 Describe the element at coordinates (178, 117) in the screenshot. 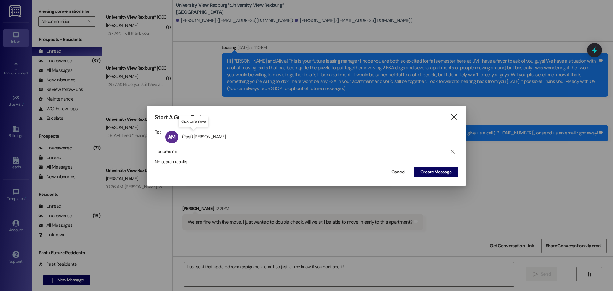

I see `h3: Start A Group Text` at that location.